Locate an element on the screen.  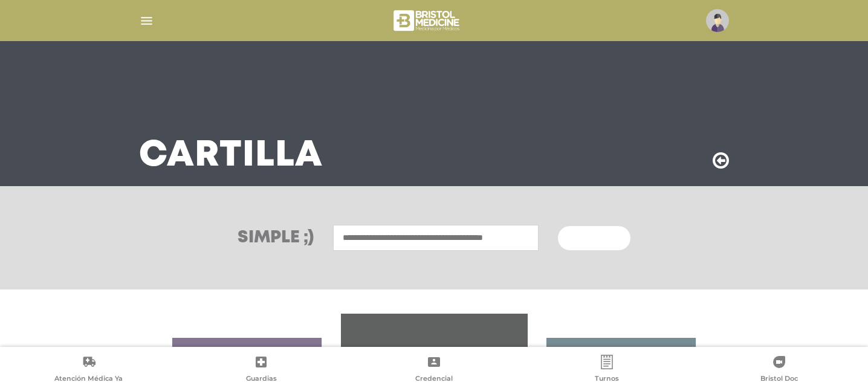
span: Credencial is located at coordinates (434, 379).